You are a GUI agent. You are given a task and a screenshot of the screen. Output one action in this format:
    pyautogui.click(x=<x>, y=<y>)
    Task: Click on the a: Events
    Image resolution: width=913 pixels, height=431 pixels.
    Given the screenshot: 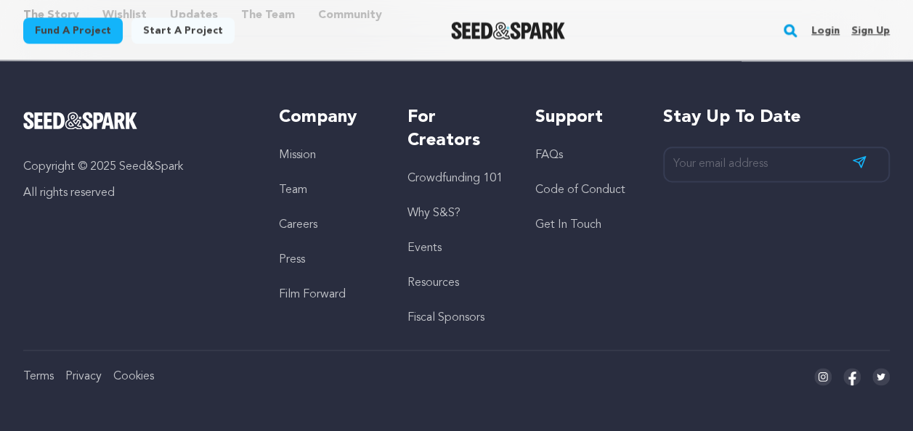 What is the action you would take?
    pyautogui.click(x=423, y=248)
    